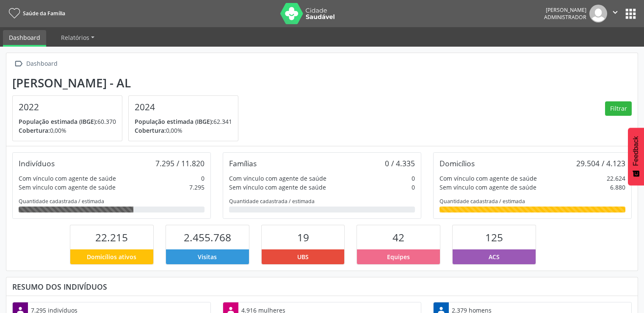  Describe the element at coordinates (565, 17) in the screenshot. I see `span: Administrador` at that location.